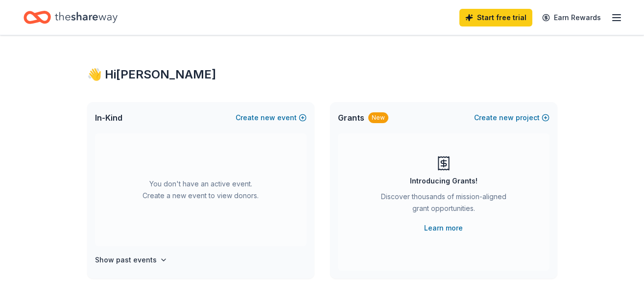 The height and width of the screenshot is (284, 644). What do you see at coordinates (511, 117) in the screenshot?
I see `button: Createnewproject` at bounding box center [511, 117].